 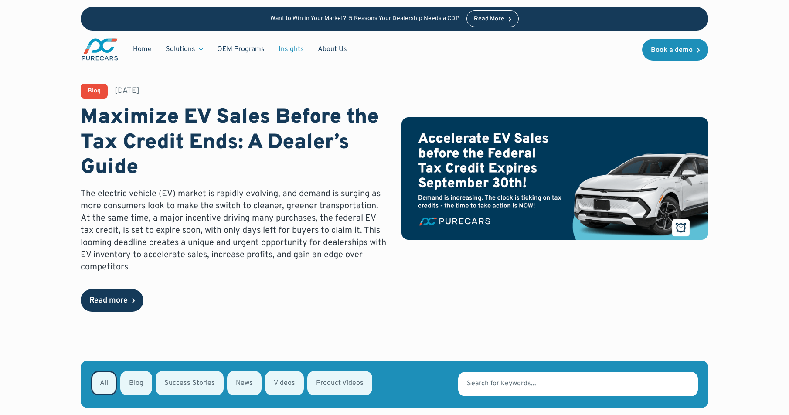 I want to click on a: OEM Programs, so click(x=241, y=49).